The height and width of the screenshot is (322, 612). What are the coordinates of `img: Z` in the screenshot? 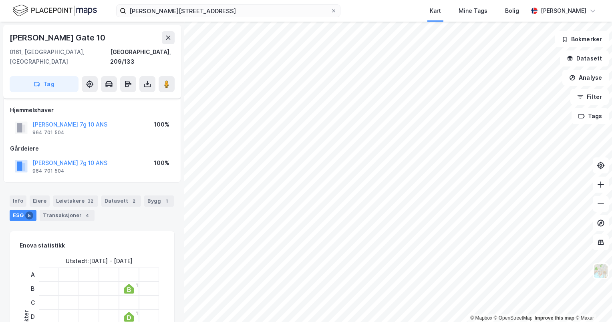 It's located at (601, 271).